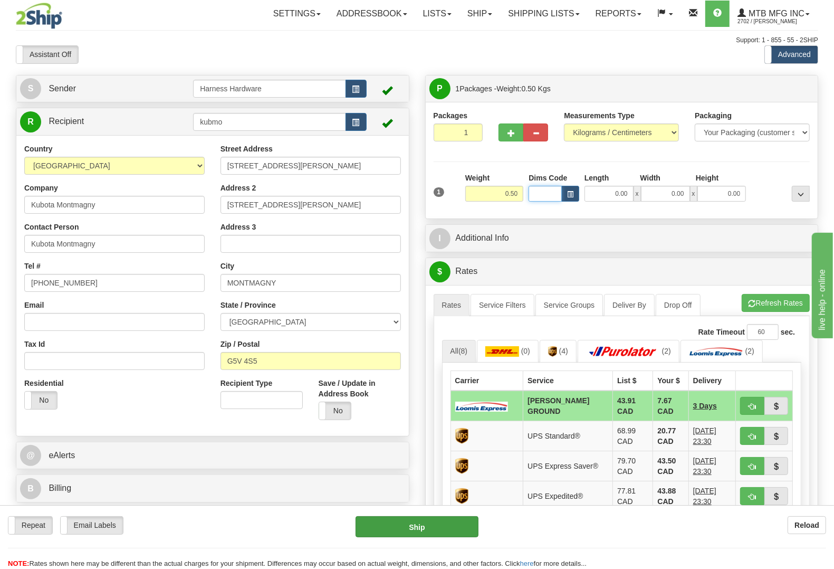  Describe the element at coordinates (311, 166) in the screenshot. I see `input: Enter a location` at that location.